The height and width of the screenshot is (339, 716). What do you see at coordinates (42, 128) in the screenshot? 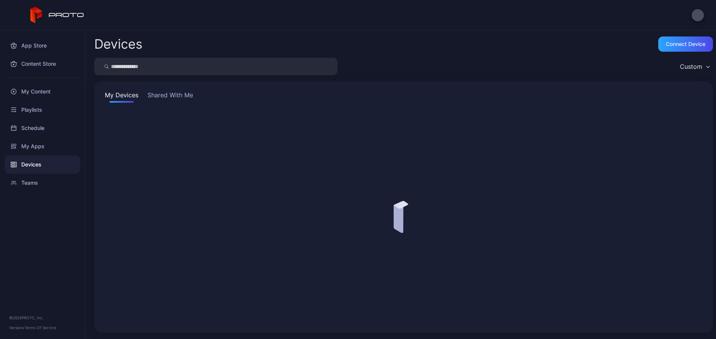
I see `div: Schedule` at bounding box center [42, 128].